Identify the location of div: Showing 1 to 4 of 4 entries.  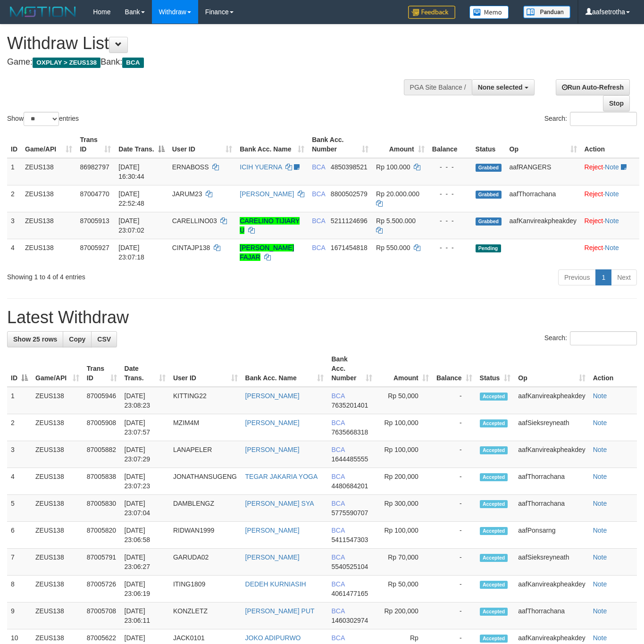
(134, 275).